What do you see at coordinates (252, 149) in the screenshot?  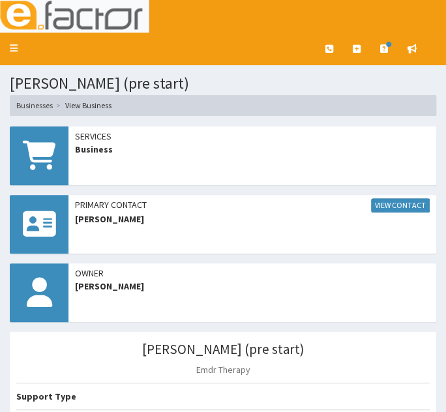 I see `span: Business` at bounding box center [252, 149].